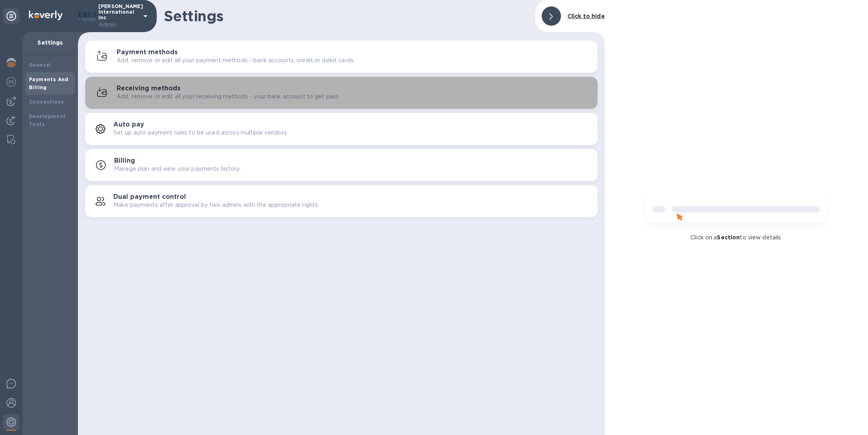 This screenshot has width=868, height=435. Describe the element at coordinates (47, 102) in the screenshot. I see `b: Connections` at that location.